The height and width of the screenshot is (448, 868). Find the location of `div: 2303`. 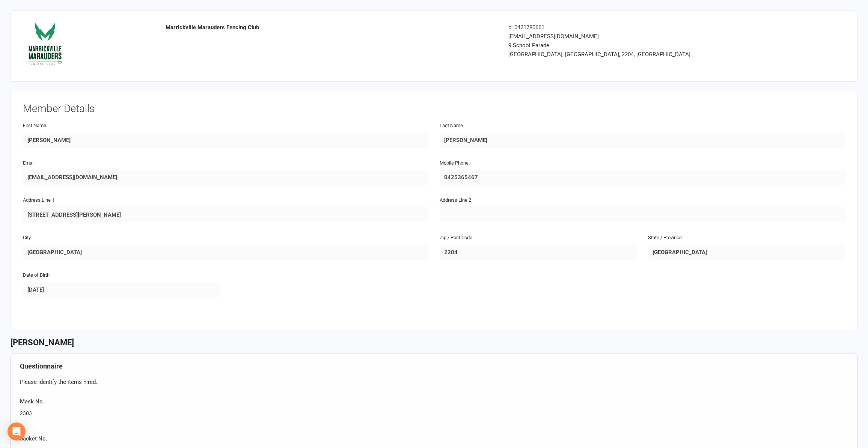

div: 2303 is located at coordinates (434, 414).